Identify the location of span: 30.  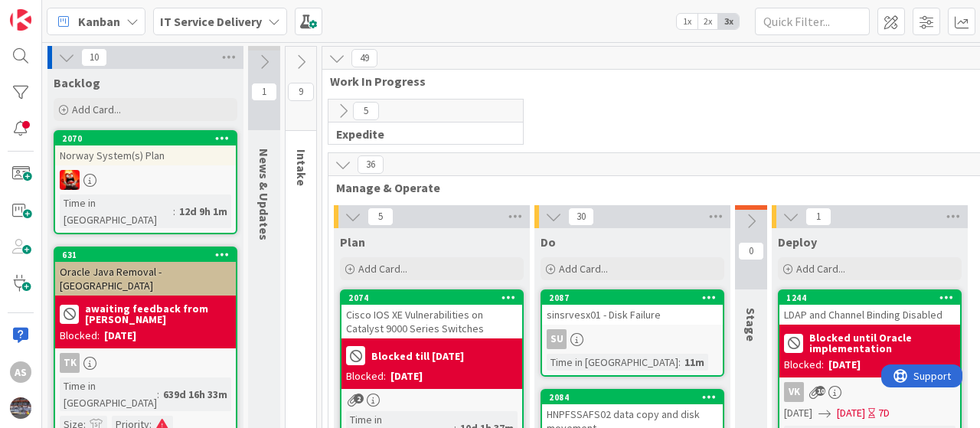
(581, 217).